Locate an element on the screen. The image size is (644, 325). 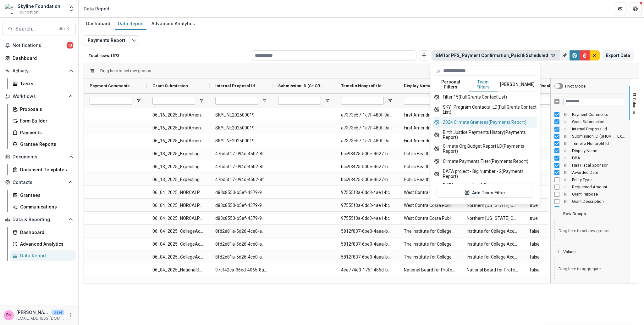
span: Drag here to set row groups is located at coordinates (590, 230).